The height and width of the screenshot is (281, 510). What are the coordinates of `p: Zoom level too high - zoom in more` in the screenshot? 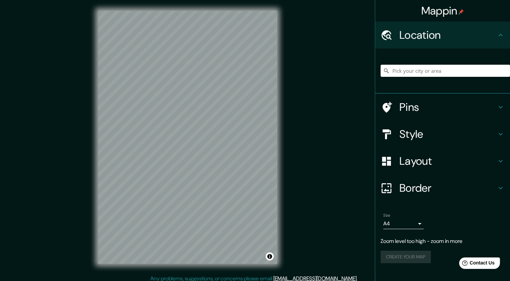 It's located at (443, 241).